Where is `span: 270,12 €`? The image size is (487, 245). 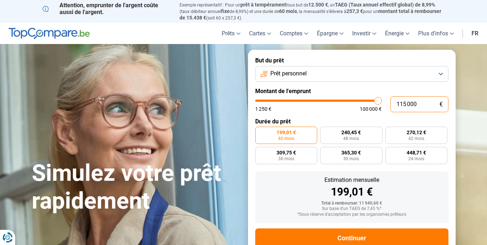 span: 270,12 € is located at coordinates (417, 132).